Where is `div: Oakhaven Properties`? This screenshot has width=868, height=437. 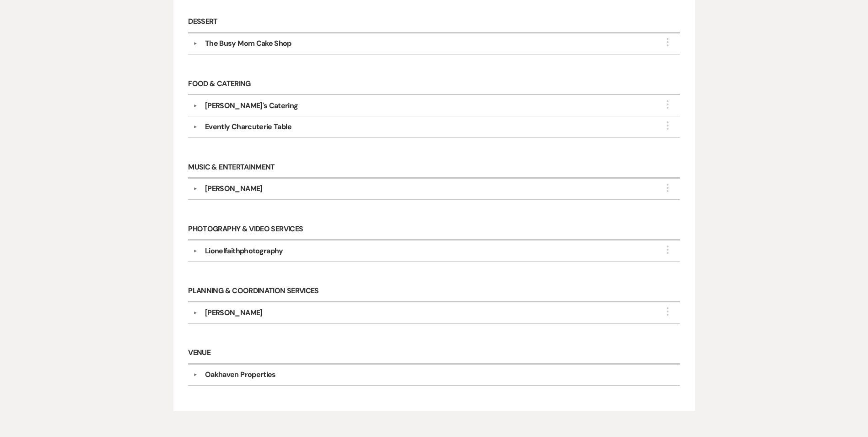
div: Oakhaven Properties is located at coordinates (240, 374).